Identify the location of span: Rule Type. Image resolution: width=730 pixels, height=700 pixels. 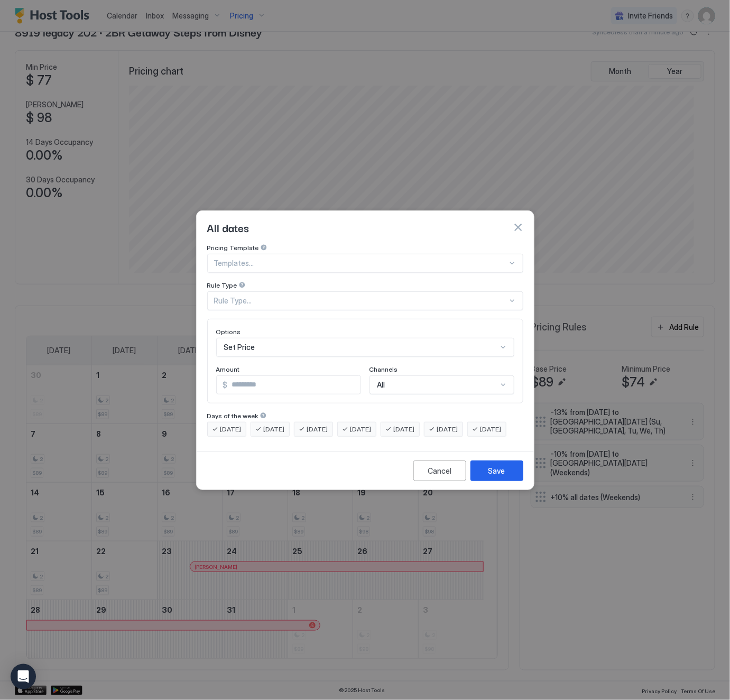
(222, 285).